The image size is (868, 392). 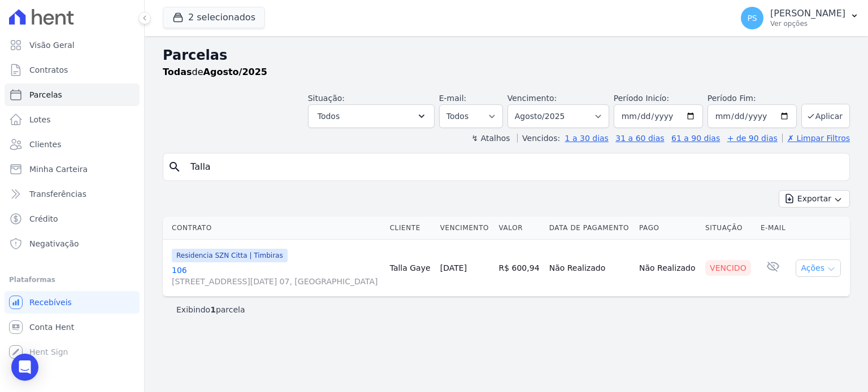 What do you see at coordinates (72, 95) in the screenshot?
I see `a: Parcelas` at bounding box center [72, 95].